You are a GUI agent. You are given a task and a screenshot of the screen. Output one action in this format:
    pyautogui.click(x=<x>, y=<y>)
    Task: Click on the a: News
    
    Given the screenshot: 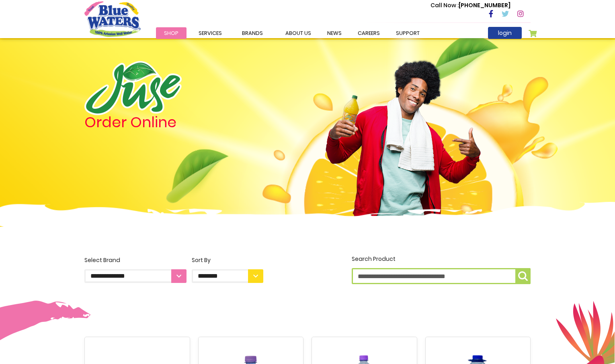 What is the action you would take?
    pyautogui.click(x=335, y=33)
    